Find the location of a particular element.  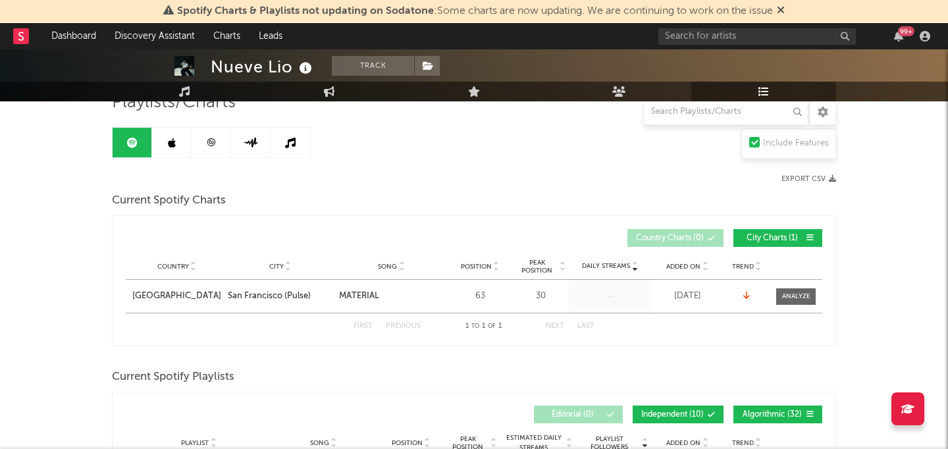

a: San Francisco (Pulse) is located at coordinates (280, 296).